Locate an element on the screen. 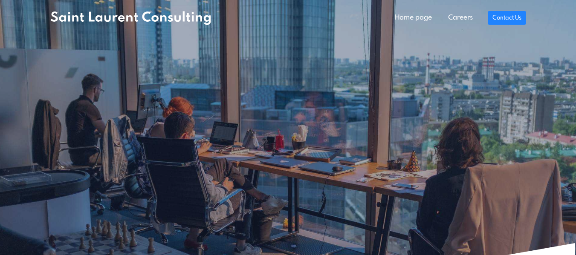 Image resolution: width=576 pixels, height=255 pixels. h2: Transforming businesses with cloud-based solutions: We specialize in cutting-edge design solutions is located at coordinates (229, 165).